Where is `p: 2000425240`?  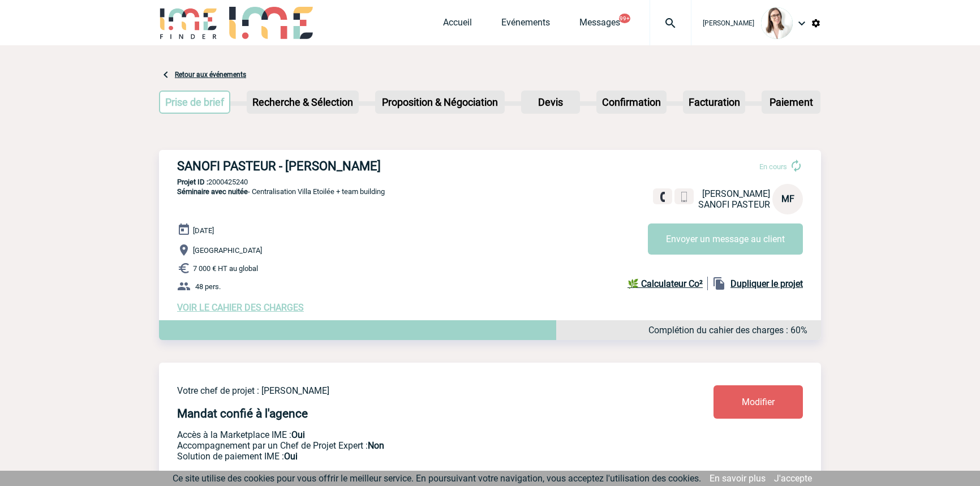 p: 2000425240 is located at coordinates (490, 182).